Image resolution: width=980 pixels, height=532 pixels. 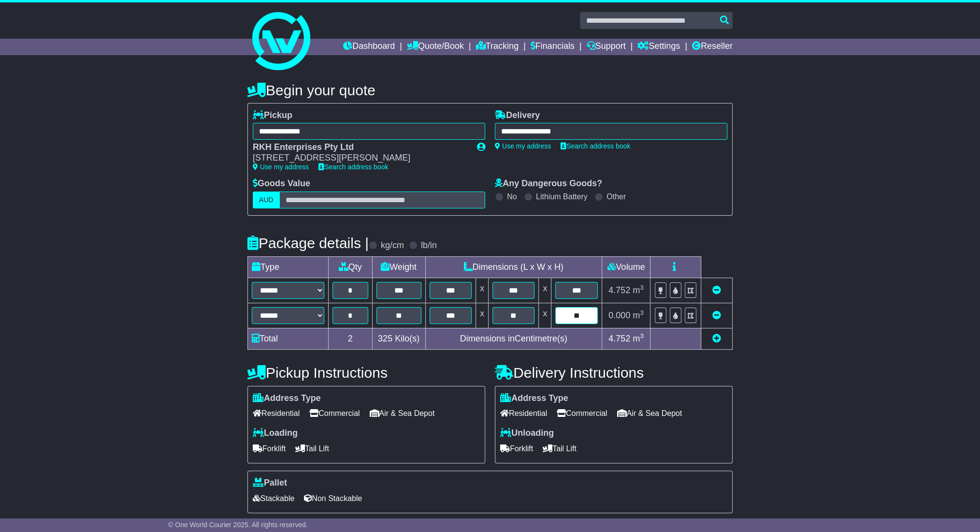 I want to click on a: Tracking, so click(x=497, y=46).